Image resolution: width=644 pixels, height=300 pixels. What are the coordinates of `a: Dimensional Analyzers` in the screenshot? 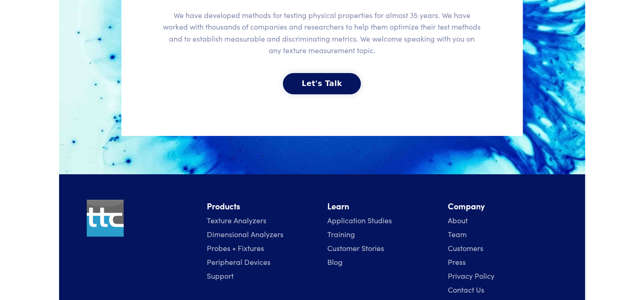 It's located at (246, 234).